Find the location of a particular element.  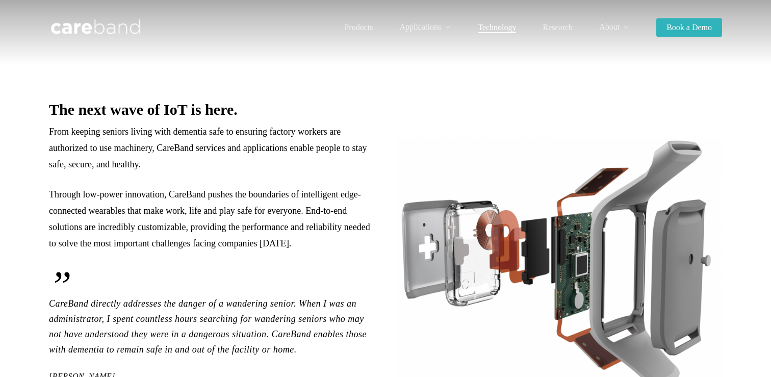

a: Products is located at coordinates (358, 28).